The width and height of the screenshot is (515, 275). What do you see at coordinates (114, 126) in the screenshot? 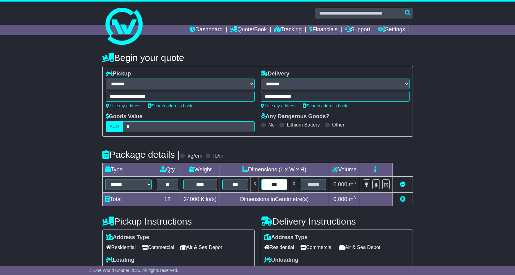
I see `label: AUD` at bounding box center [114, 126].